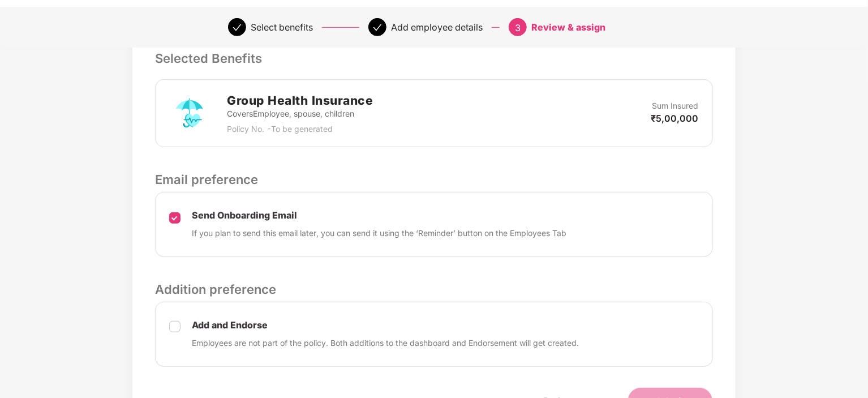  What do you see at coordinates (189, 113) in the screenshot?
I see `img: svg+xml;base64,PHN2ZyB4bWxucz0iaHR0cDovL3d3dy53My5vcmcvMjAwMC9zdmciIHdpZHRoPSI3MiIgaGVpZ2h0PSI3Mi...` at bounding box center [189, 113].